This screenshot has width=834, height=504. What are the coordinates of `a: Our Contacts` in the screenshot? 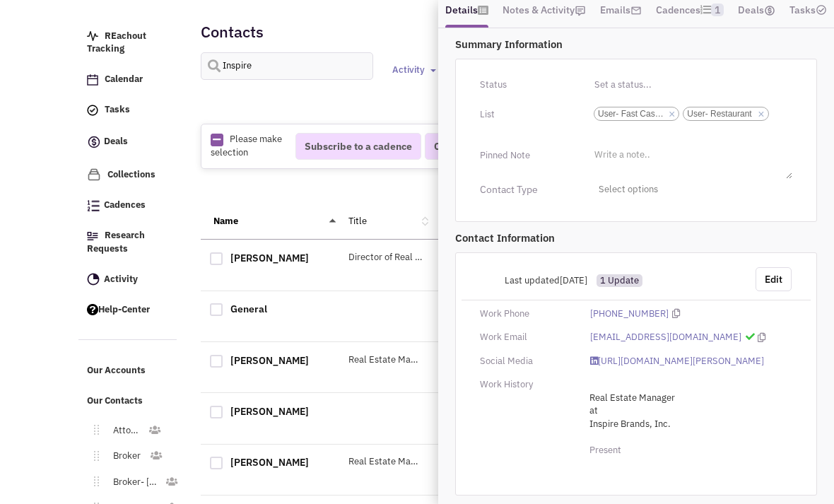 It's located at (128, 401).